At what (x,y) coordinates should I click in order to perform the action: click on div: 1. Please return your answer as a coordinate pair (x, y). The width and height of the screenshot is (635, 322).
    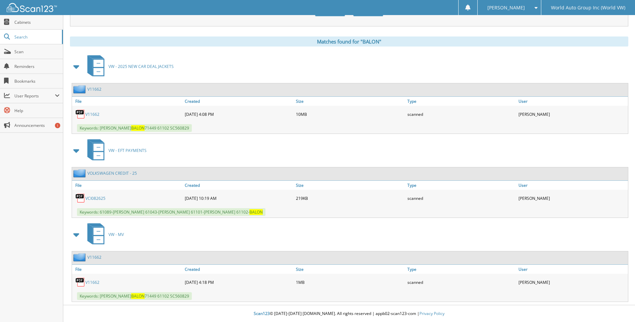
    Looking at the image, I should click on (58, 126).